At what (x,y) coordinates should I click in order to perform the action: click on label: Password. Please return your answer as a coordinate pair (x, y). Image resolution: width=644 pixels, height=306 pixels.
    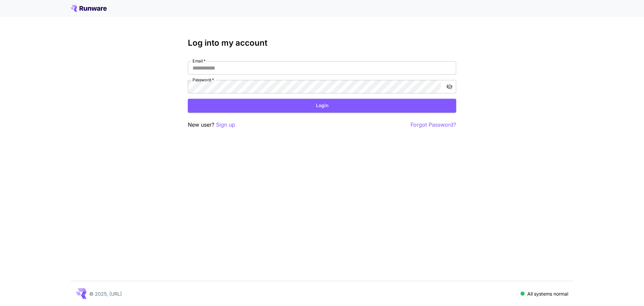
    Looking at the image, I should click on (203, 80).